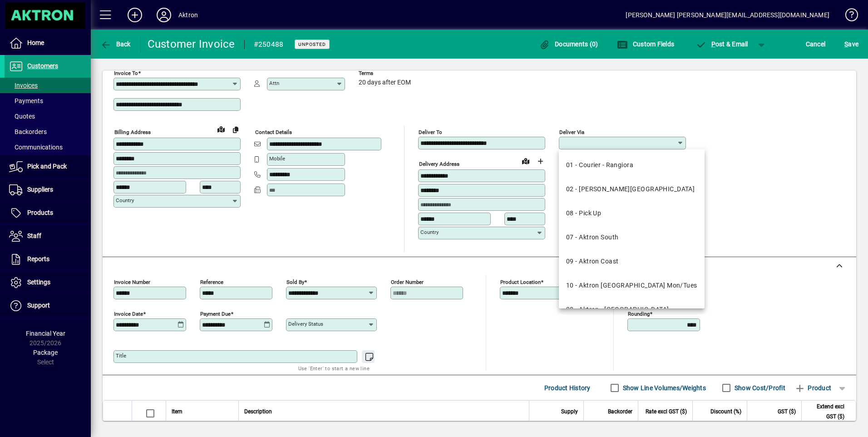 Image resolution: width=868 pixels, height=437 pixels. Describe the element at coordinates (215, 314) in the screenshot. I see `mat-label: Payment due` at that location.